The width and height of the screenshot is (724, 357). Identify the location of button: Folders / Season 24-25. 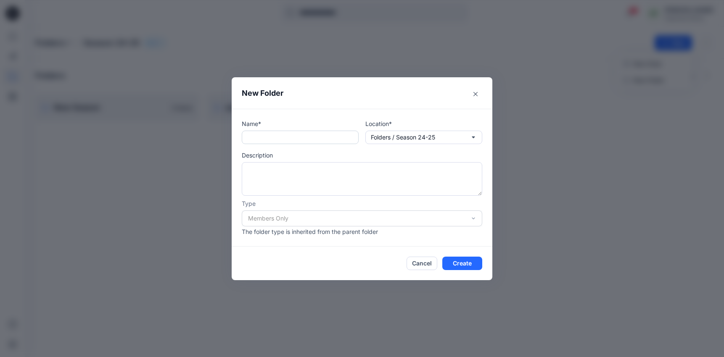
(424, 137).